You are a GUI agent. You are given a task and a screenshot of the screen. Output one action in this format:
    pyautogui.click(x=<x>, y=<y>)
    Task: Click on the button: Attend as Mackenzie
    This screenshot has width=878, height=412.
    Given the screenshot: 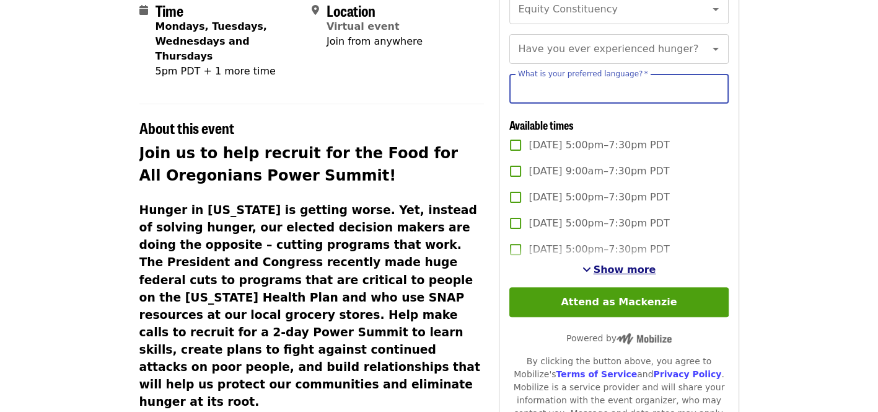 What is the action you would take?
    pyautogui.click(x=619, y=302)
    